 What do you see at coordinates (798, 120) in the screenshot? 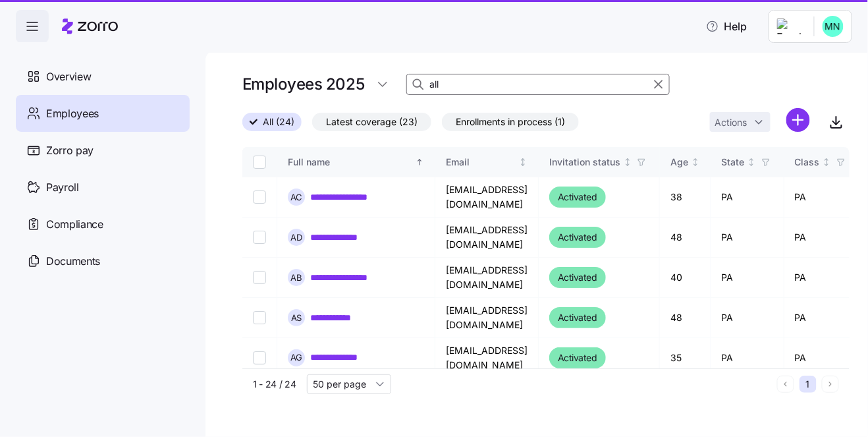
I see `svg: add icon` at bounding box center [798, 120].